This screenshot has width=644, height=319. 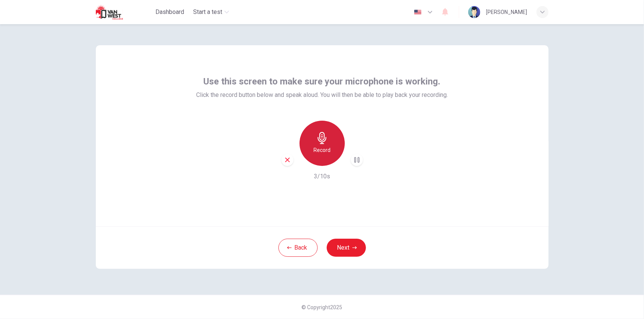 I want to click on span: © Copyright 2025, so click(x=322, y=307).